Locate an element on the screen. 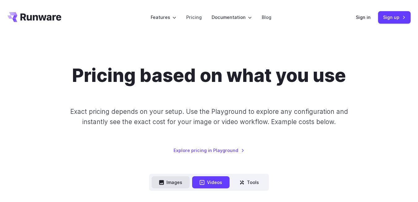 The height and width of the screenshot is (202, 418). a: Sign in is located at coordinates (364, 17).